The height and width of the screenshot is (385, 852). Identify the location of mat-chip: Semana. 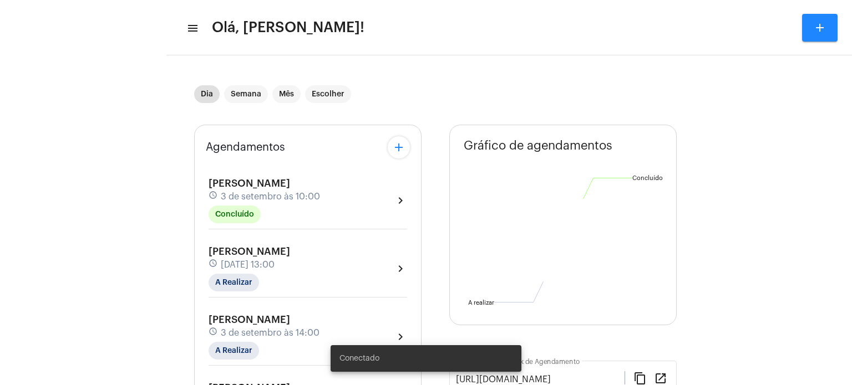
(246, 94).